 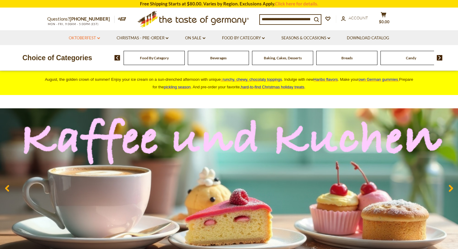 What do you see at coordinates (142, 38) in the screenshot?
I see `a: Christmas - PRE-ORDER` at bounding box center [142, 38].